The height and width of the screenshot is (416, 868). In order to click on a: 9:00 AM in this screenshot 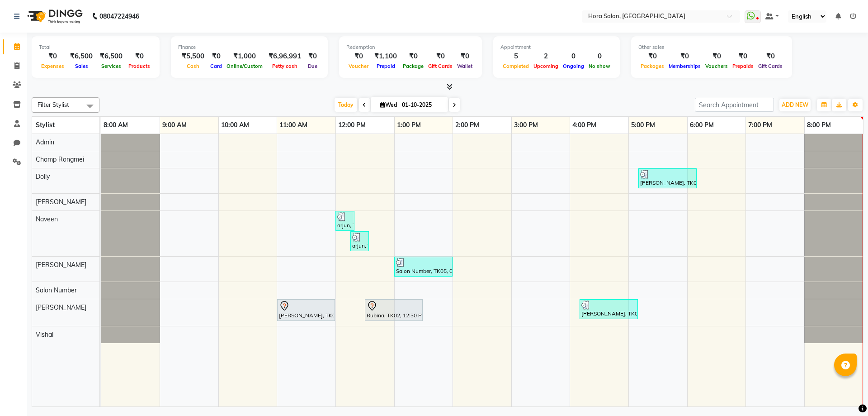, I will do `click(174, 125)`.